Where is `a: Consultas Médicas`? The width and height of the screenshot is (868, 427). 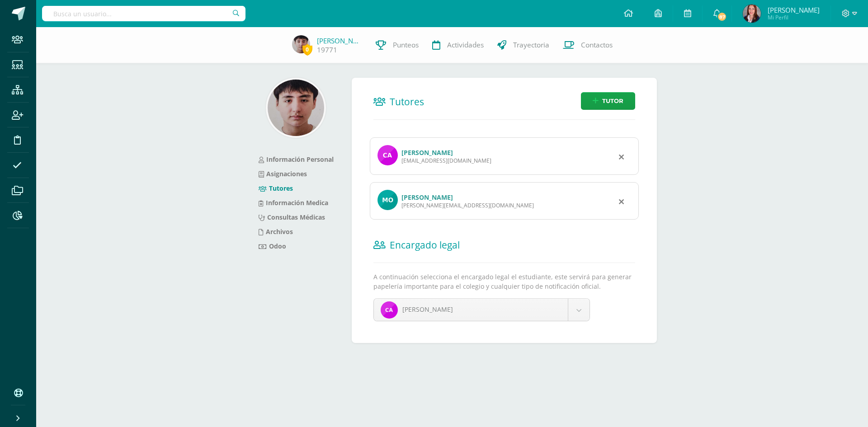 a: Consultas Médicas is located at coordinates (291, 217).